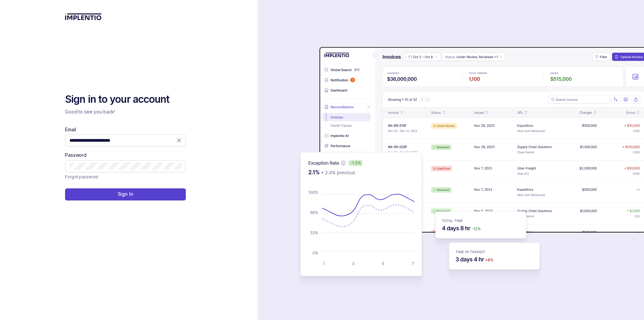 Image resolution: width=644 pixels, height=320 pixels. I want to click on p: Forgot password, so click(81, 177).